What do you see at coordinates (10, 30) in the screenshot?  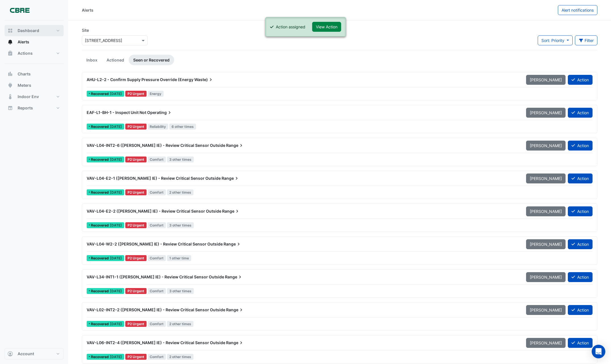 I see `app-icon: Dashboard` at bounding box center [10, 30].